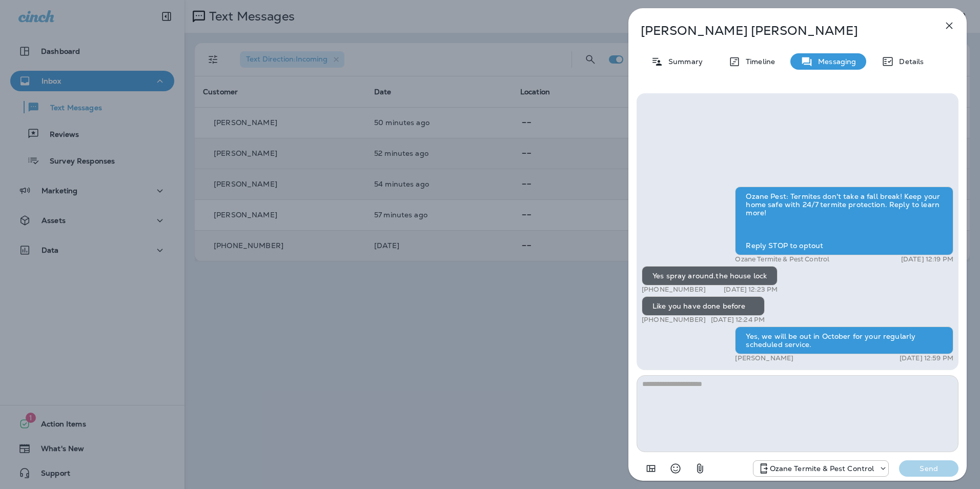  What do you see at coordinates (676, 468) in the screenshot?
I see `button: Select an emoji` at bounding box center [676, 468].